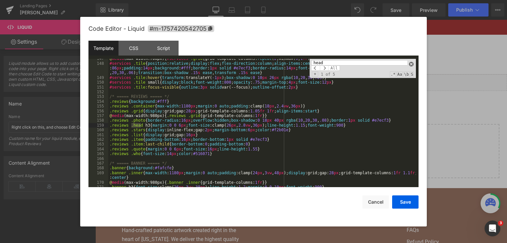  Describe the element at coordinates (98, 163) in the screenshot. I see `div: 167` at that location.